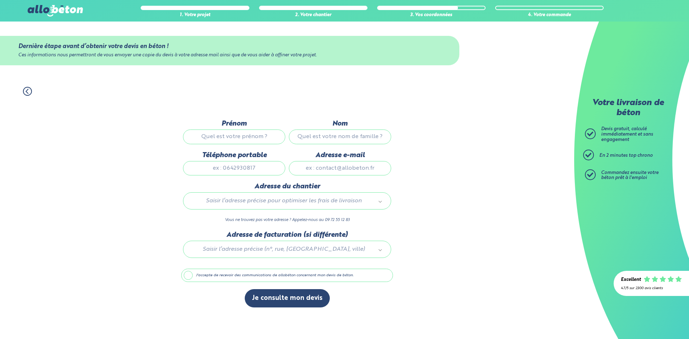  I want to click on p: Votre livraison de béton, so click(628, 108).